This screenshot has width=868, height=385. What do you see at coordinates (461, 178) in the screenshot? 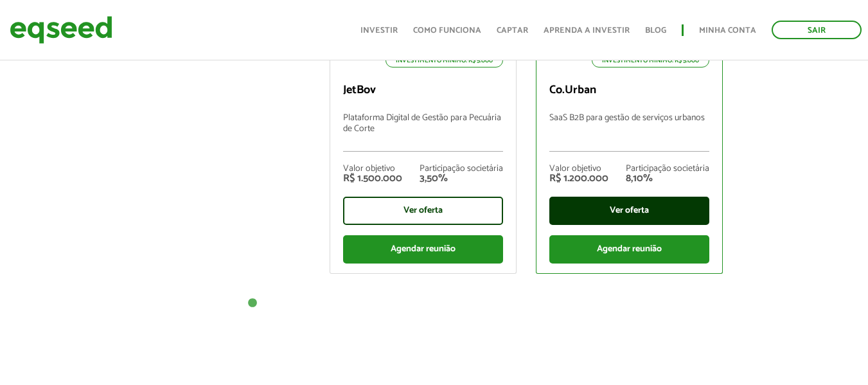
I see `div: 3,50%` at bounding box center [461, 178].